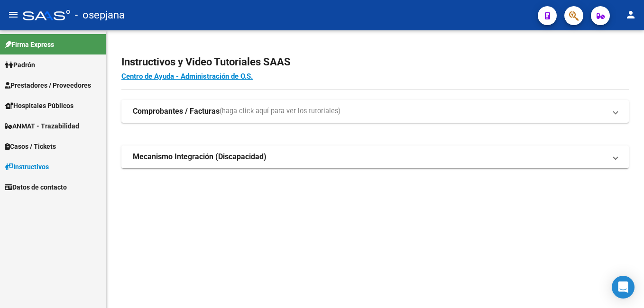 This screenshot has height=308, width=644. Describe the element at coordinates (14, 15) in the screenshot. I see `mat-icon: menu` at that location.